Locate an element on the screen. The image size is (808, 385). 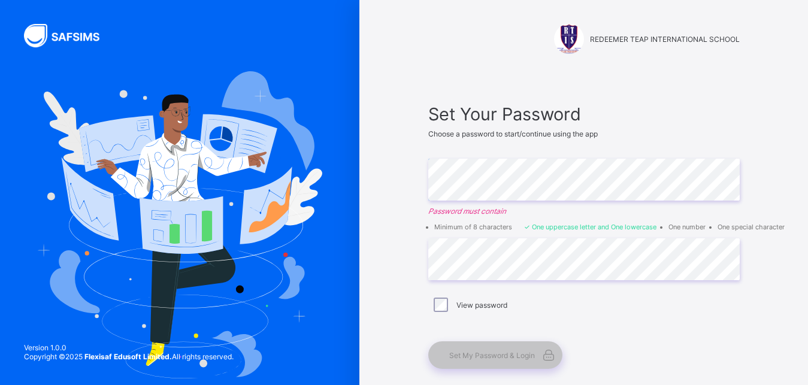
span: REDEEMER TEAP INTERNATIONAL SCHOOL is located at coordinates (664, 39).